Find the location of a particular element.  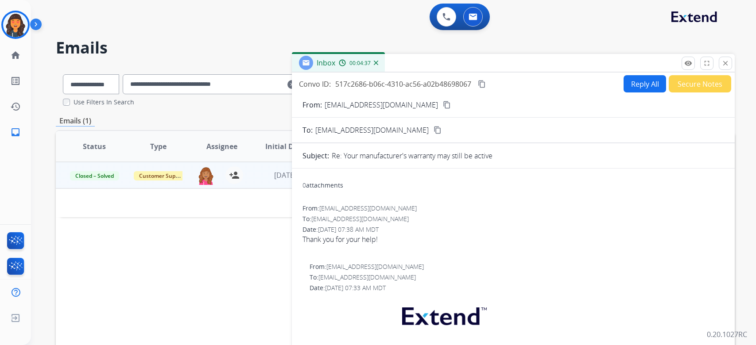

mat-icon: fullscreen is located at coordinates (706, 63).